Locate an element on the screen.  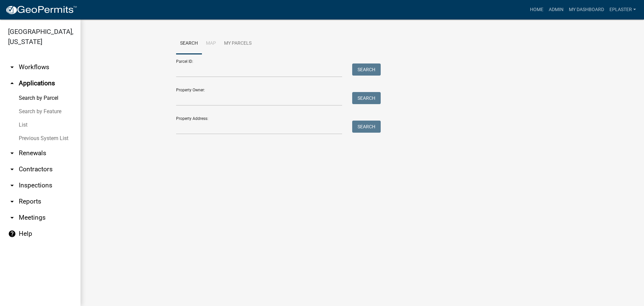
i: arrow_drop_up is located at coordinates (12, 83).